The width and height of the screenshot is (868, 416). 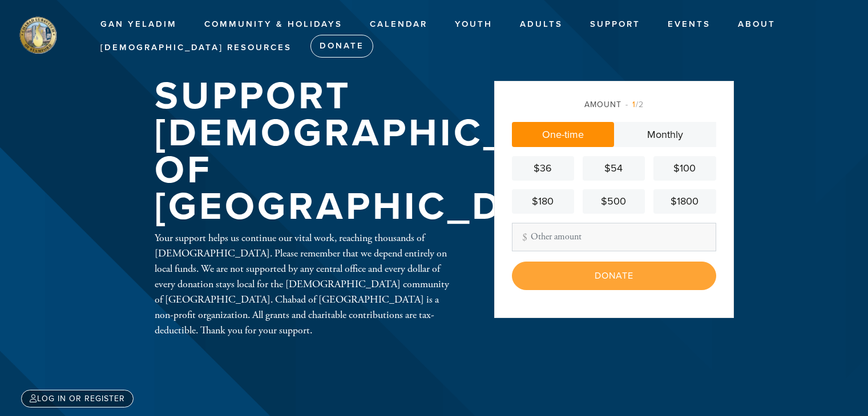 I want to click on a: $180, so click(x=543, y=201).